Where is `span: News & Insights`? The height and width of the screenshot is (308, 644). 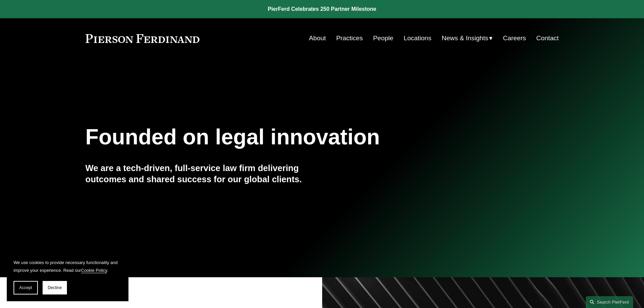 span: News & Insights is located at coordinates (465, 38).